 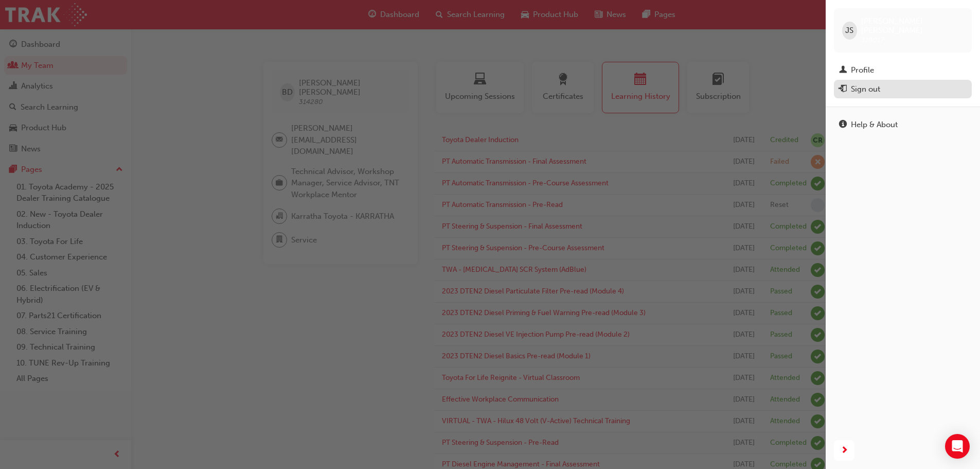 I want to click on span: exit-icon, so click(x=843, y=90).